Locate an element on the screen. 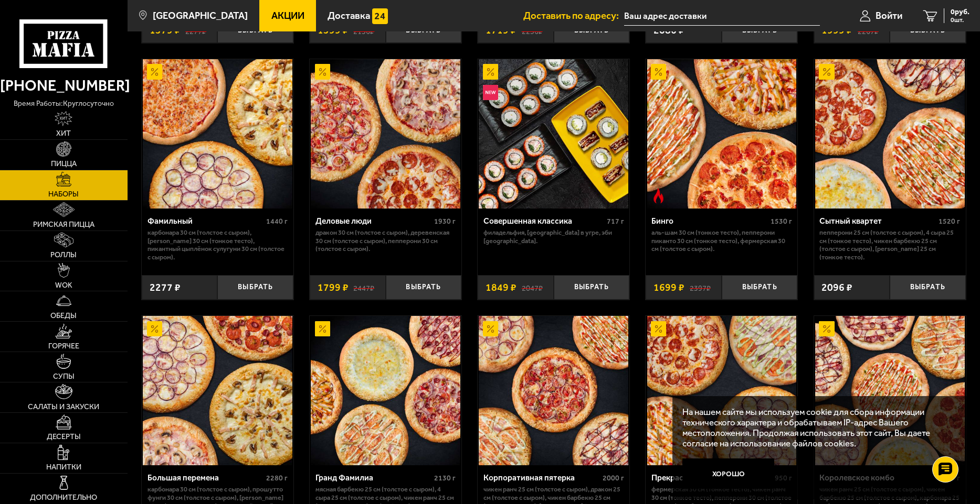 This screenshot has width=980, height=504. span: Пицца is located at coordinates (63, 164).